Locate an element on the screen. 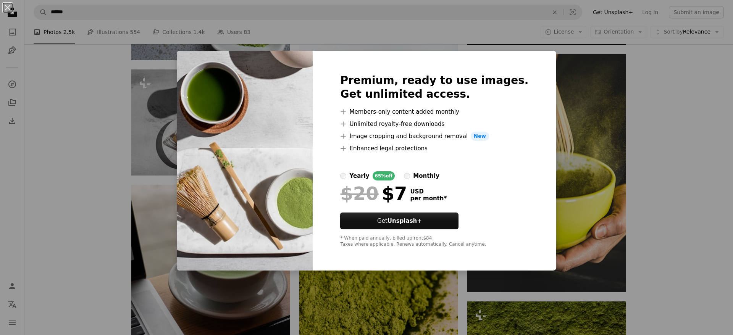  input: monthly is located at coordinates (407, 176).